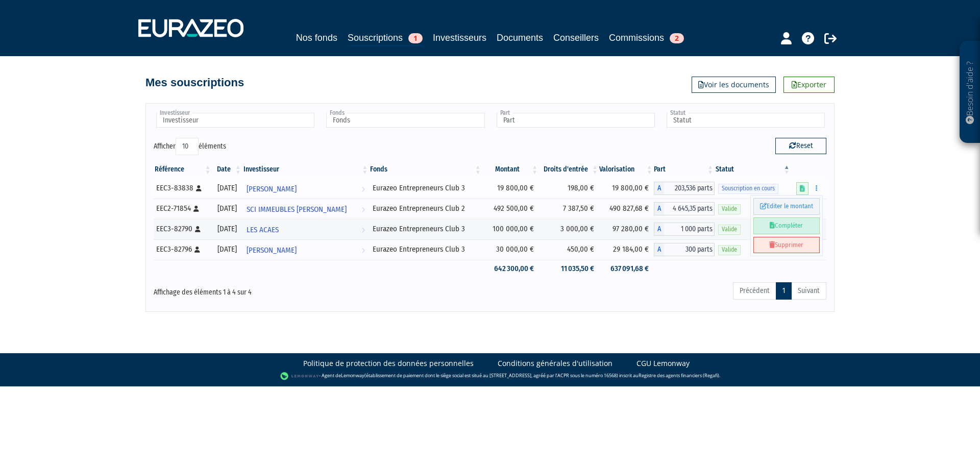 The height and width of the screenshot is (465, 980). I want to click on div: EEC2-71854, so click(182, 208).